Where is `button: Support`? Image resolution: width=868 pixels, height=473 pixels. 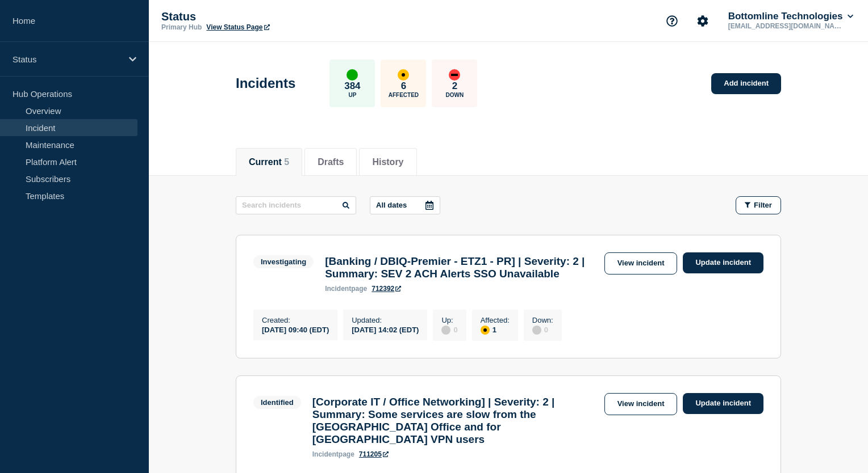 button: Support is located at coordinates (672, 21).